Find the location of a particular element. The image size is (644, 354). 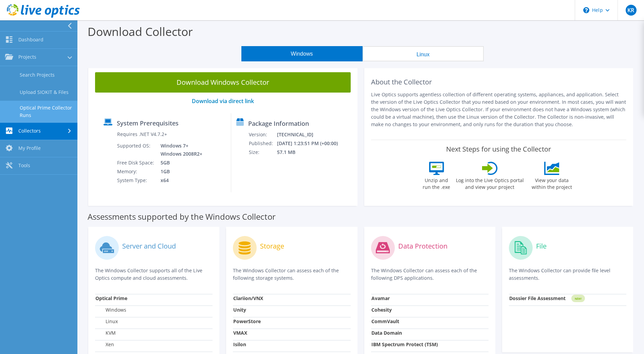

td: Memory: is located at coordinates (136, 171).